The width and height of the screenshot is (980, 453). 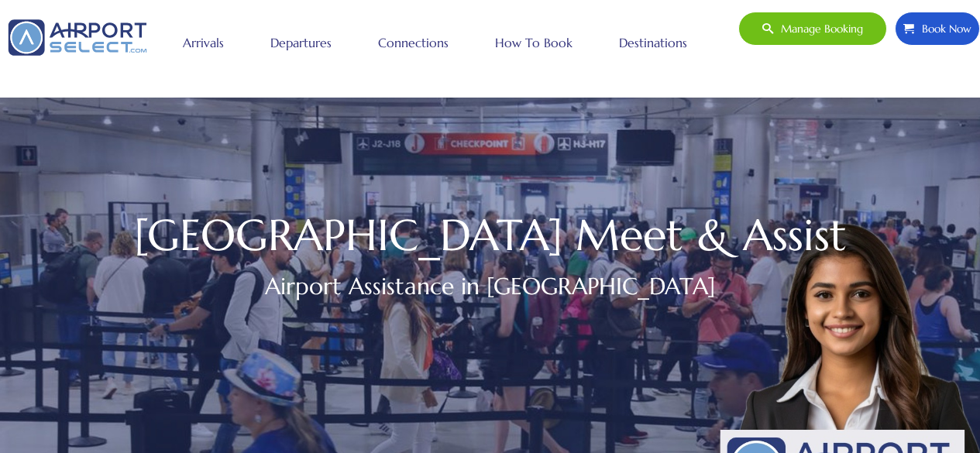 I want to click on a: Book Now, so click(x=937, y=29).